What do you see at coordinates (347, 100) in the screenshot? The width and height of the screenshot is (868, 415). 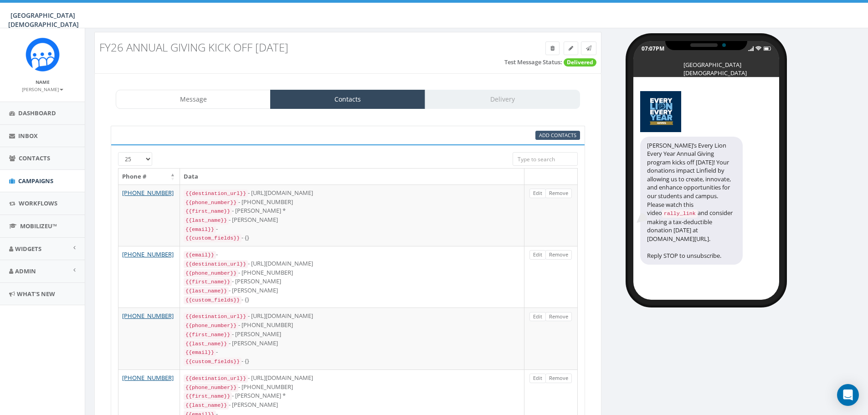 I see `a: Contacts` at bounding box center [347, 100].